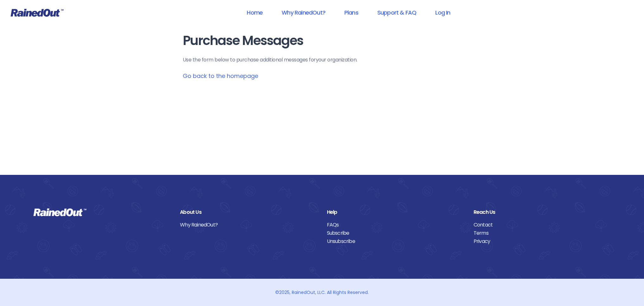 The image size is (644, 306). I want to click on a: Contact, so click(542, 225).